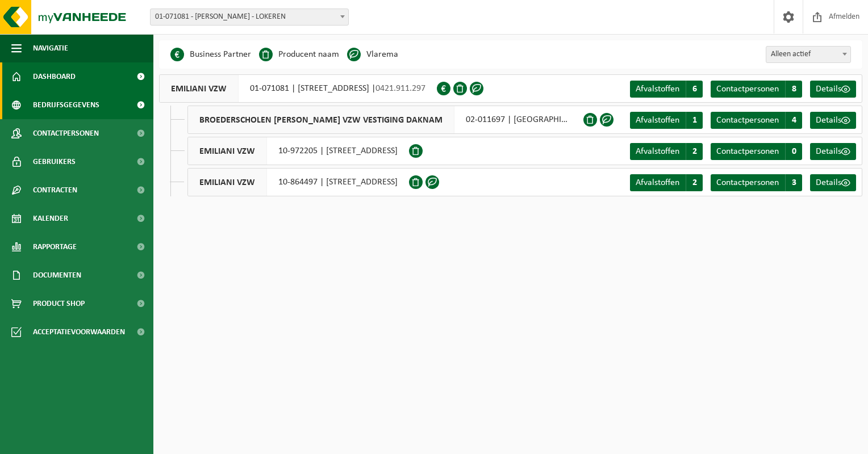  What do you see at coordinates (66, 105) in the screenshot?
I see `span: Bedrijfsgegevens` at bounding box center [66, 105].